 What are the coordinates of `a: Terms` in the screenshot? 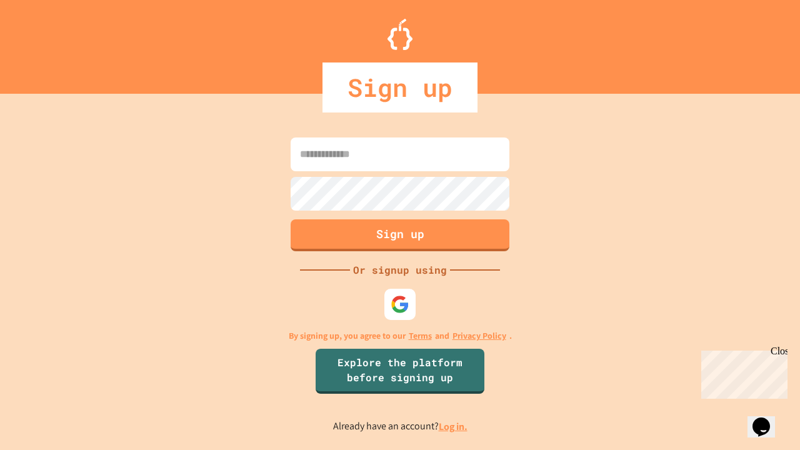 It's located at (420, 336).